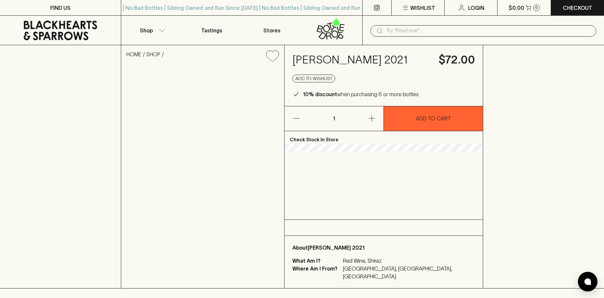 This screenshot has width=604, height=298. Describe the element at coordinates (577, 8) in the screenshot. I see `p: Checkout` at that location.